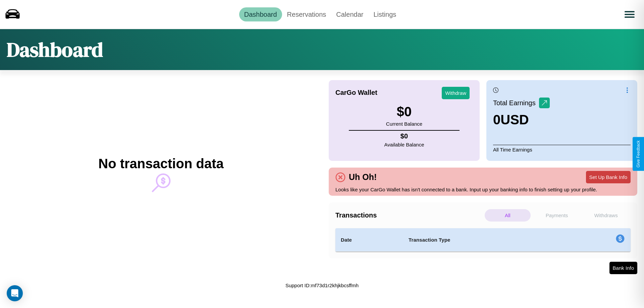  What do you see at coordinates (557, 215) in the screenshot?
I see `p: Payments` at bounding box center [557, 215].